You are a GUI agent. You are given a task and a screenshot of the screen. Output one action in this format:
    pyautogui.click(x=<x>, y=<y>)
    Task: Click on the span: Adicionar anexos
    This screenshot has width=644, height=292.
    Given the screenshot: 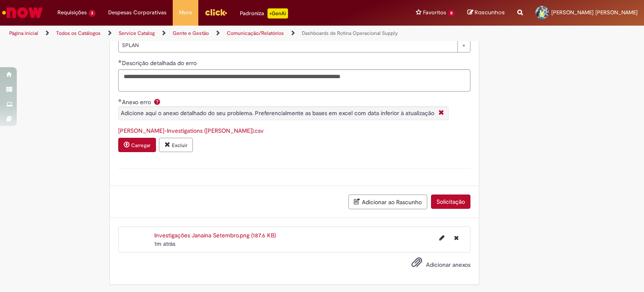 What is the action you would take?
    pyautogui.click(x=448, y=265)
    